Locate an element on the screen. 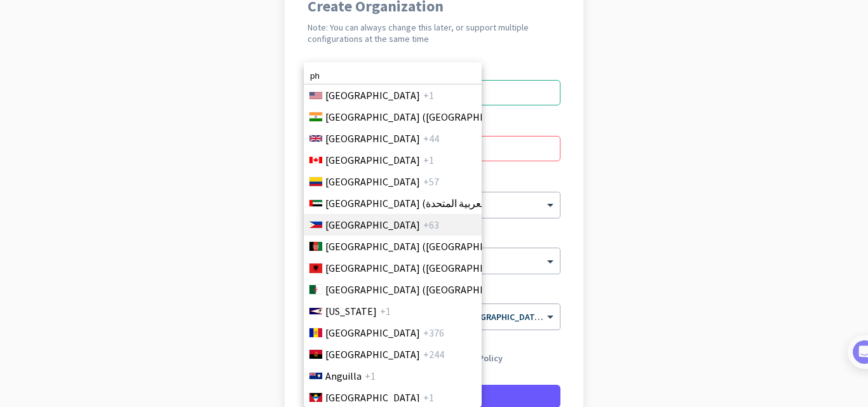  input: Search Country is located at coordinates (393, 76).